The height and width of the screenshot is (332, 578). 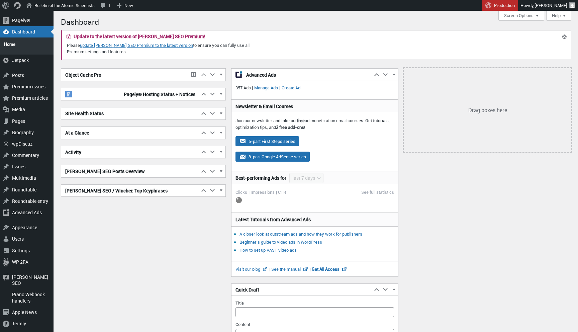 I want to click on span: Advanced Ads, so click(x=307, y=75).